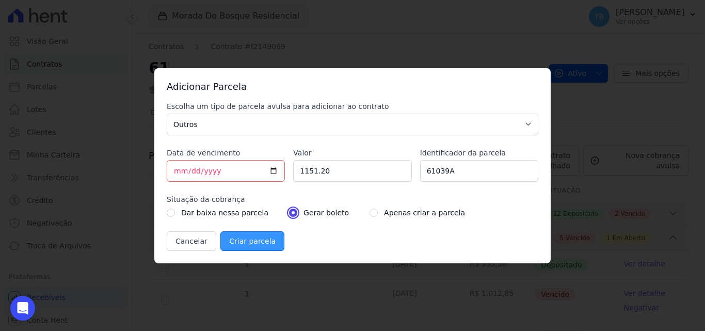 Image resolution: width=705 pixels, height=331 pixels. What do you see at coordinates (326, 213) in the screenshot?
I see `label: Gerar boleto` at bounding box center [326, 213].